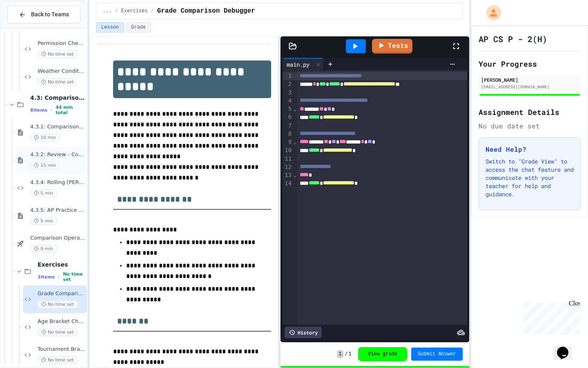  Describe the element at coordinates (50, 14) in the screenshot. I see `span: Back to Teams` at that location.